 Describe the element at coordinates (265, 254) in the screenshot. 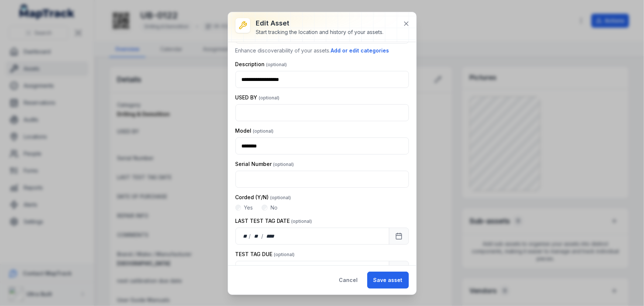

I see `label: TEST TAG DUE` at that location.